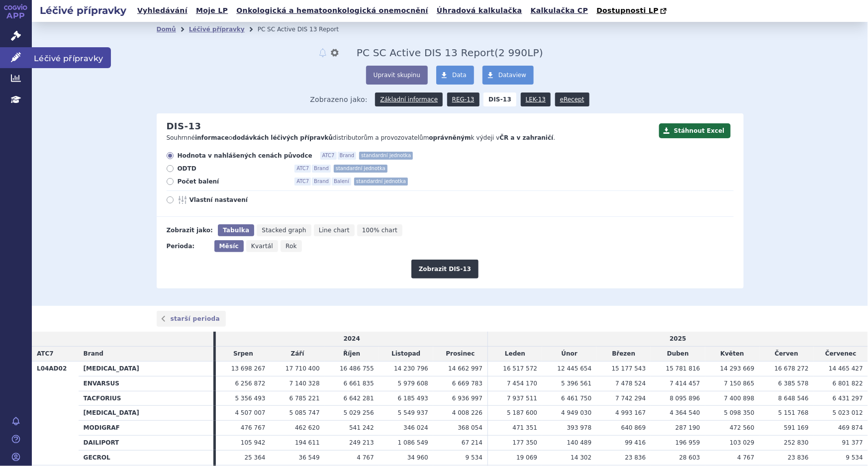 The image size is (868, 466). What do you see at coordinates (460, 354) in the screenshot?
I see `td: Prosinec` at bounding box center [460, 354].